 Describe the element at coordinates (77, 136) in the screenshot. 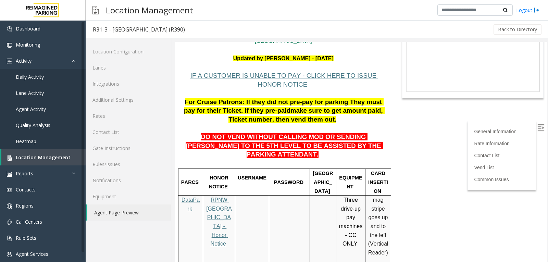

I see `span: USERNAME` at that location.